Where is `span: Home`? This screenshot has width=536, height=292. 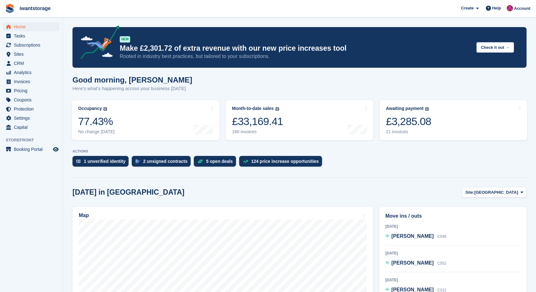
span: Home is located at coordinates (33, 27).